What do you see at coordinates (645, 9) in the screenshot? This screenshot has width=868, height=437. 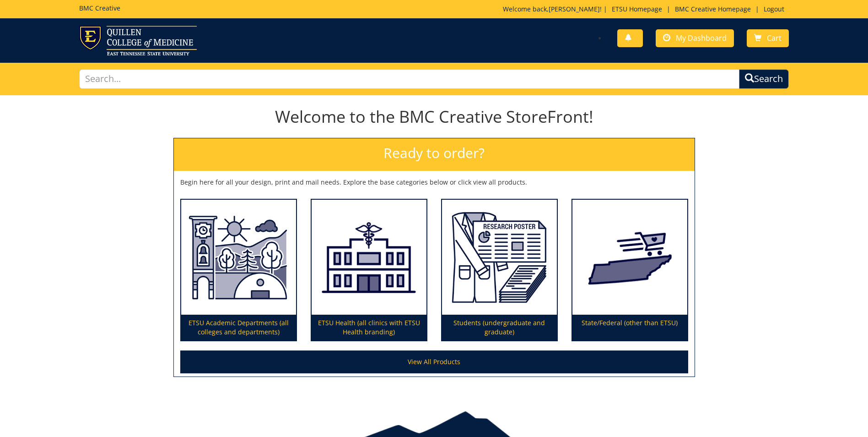 I see `p: Welcome back, ! | | |` at bounding box center [645, 9].